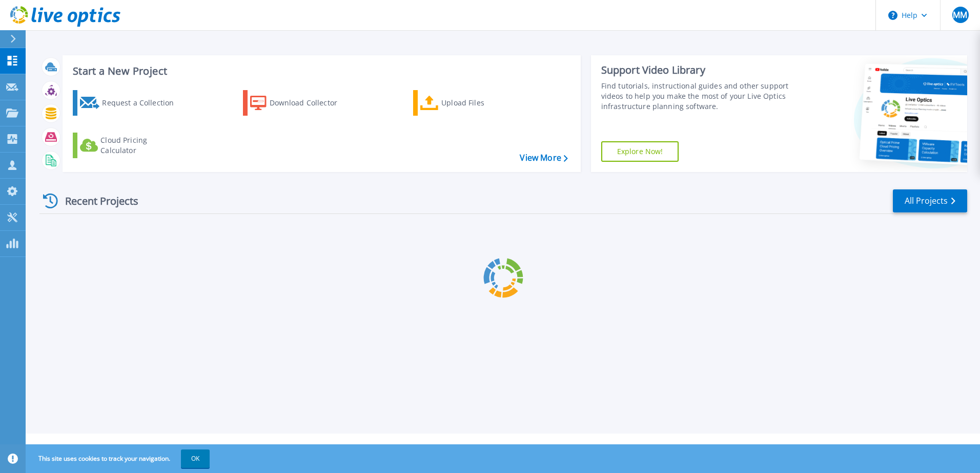  I want to click on a: Download Collector, so click(300, 103).